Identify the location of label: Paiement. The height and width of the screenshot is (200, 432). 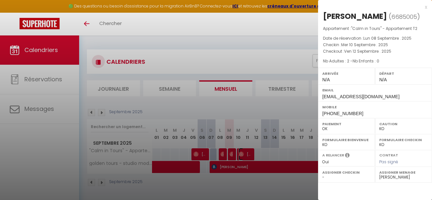
(346, 124).